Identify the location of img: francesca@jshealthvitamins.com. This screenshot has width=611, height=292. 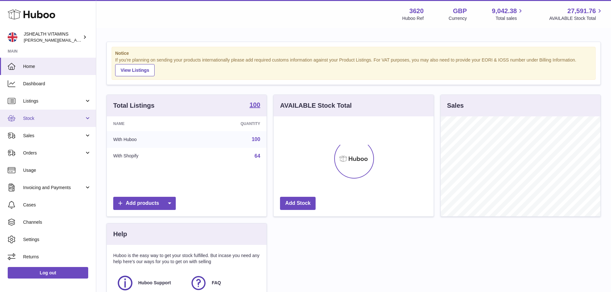
(13, 37).